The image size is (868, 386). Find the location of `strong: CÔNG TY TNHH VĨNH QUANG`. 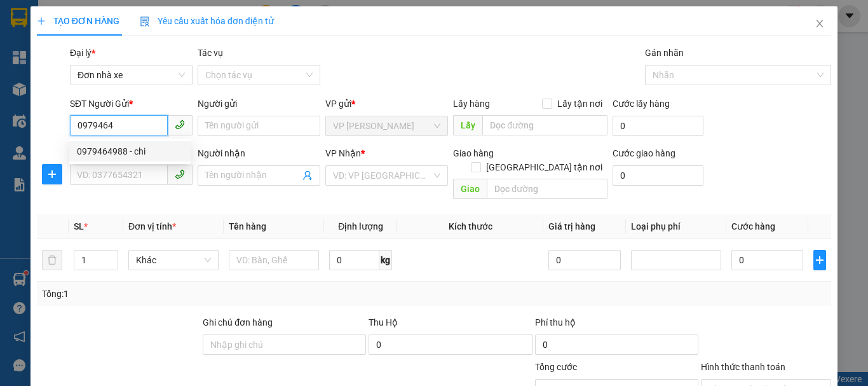

strong: CÔNG TY TNHH VĨNH QUANG is located at coordinates (193, 28).